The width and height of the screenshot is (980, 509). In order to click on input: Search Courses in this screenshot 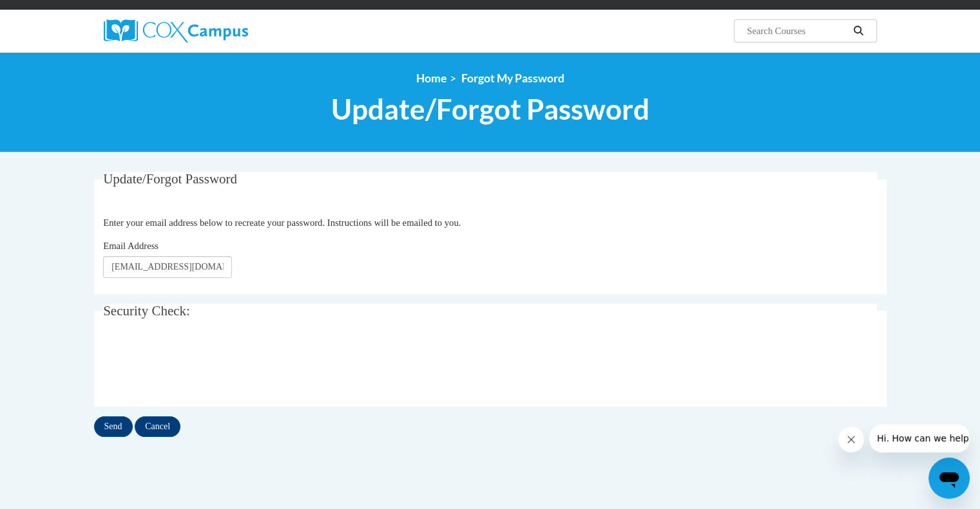, I will do `click(797, 31)`.